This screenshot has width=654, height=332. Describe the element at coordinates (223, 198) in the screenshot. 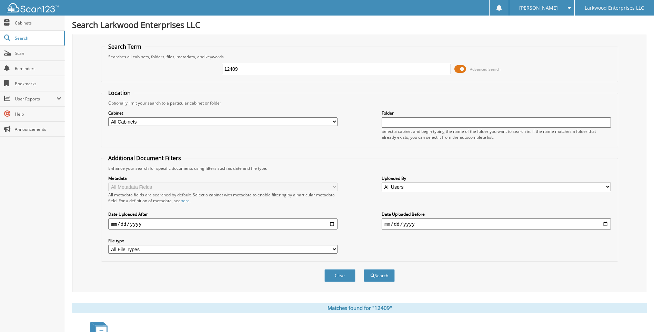

I see `div: All metadata fields are searched by default. Select a cabinet with metadata to enable filtering b...` at that location.